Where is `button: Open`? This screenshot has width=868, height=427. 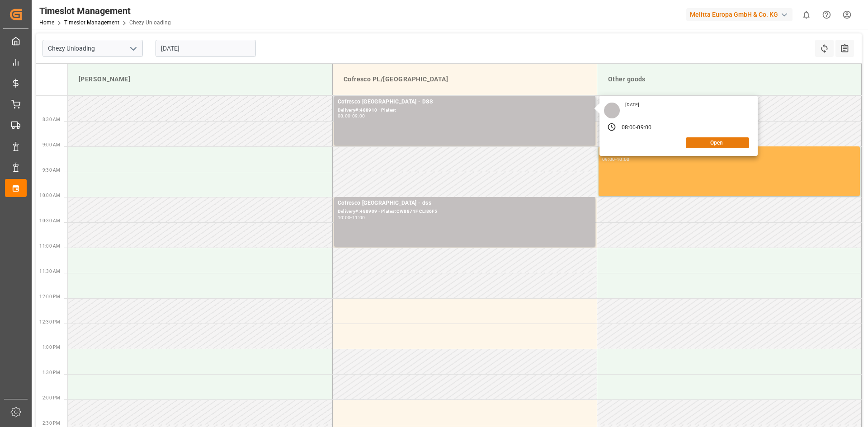
button: Open is located at coordinates (717, 143).